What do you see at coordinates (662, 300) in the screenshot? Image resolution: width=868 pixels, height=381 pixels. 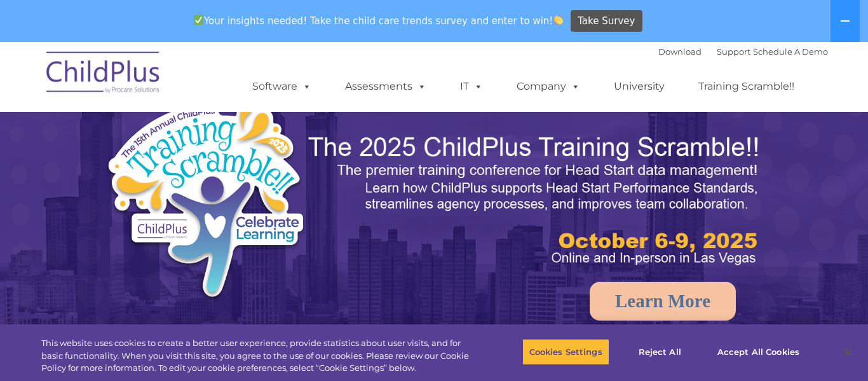 I see `a: Learn More` at bounding box center [662, 300].